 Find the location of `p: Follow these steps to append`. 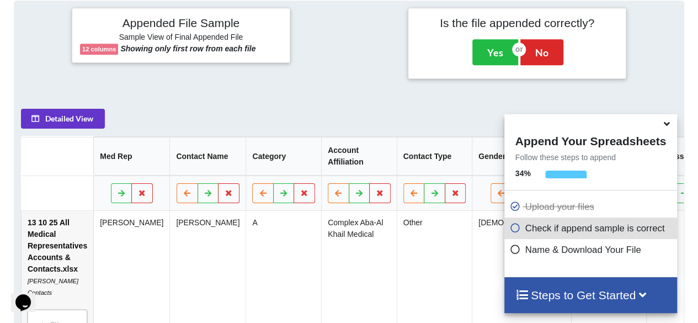

p: Follow these steps to append is located at coordinates (590, 157).